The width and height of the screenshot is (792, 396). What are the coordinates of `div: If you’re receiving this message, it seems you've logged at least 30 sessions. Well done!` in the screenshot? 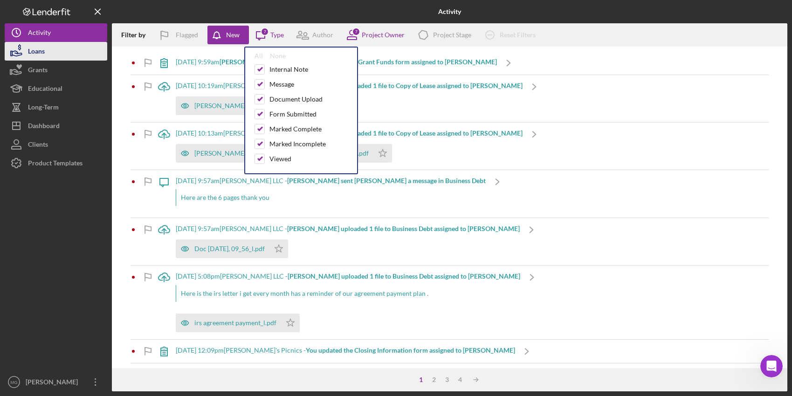 It's located at (80, 124).